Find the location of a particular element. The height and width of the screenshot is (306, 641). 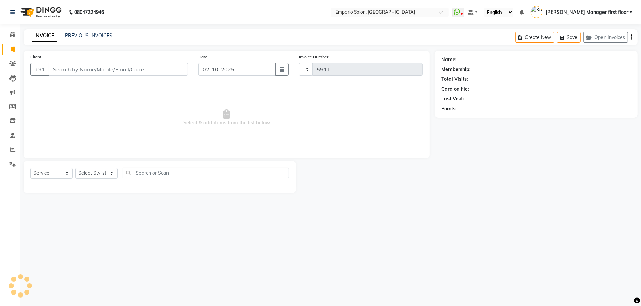

b: 08047224946 is located at coordinates (89, 12).